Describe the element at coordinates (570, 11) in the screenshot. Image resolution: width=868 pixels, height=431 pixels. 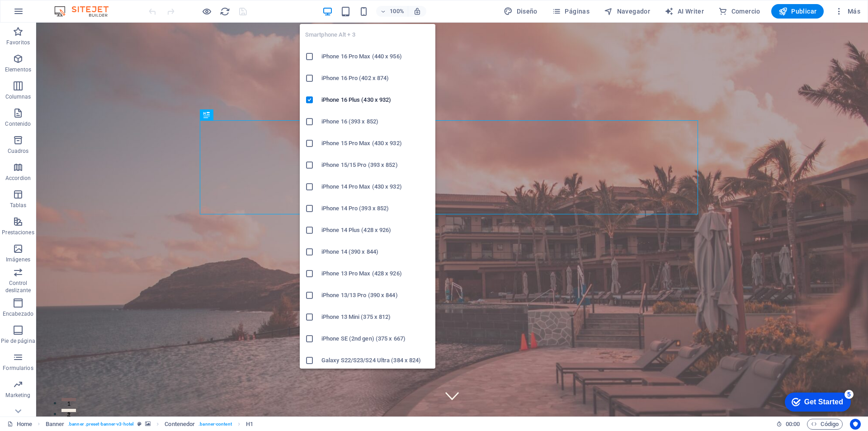
I see `span: Páginas` at that location.